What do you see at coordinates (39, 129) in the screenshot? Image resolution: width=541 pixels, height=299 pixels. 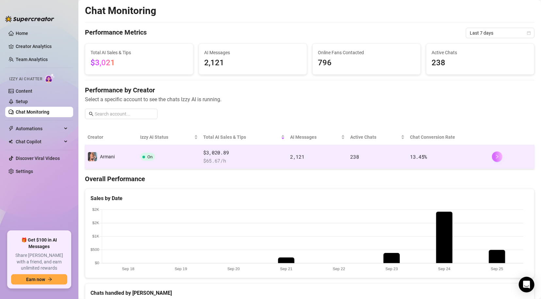 I see `span: Automations` at bounding box center [39, 129].